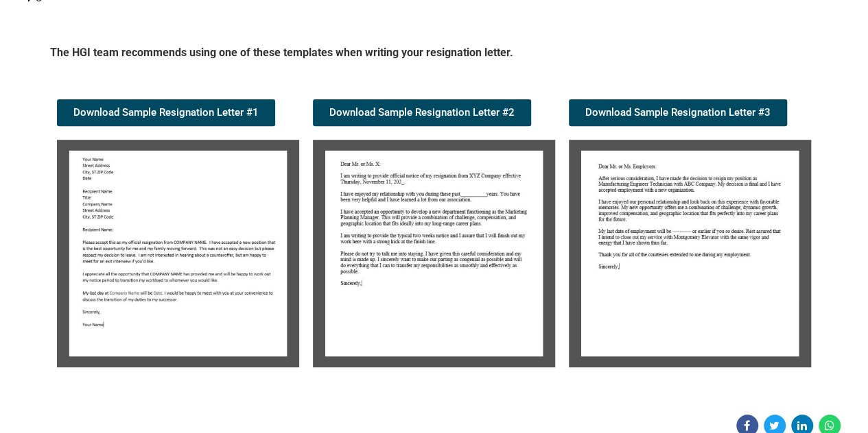 This screenshot has height=433, width=868. I want to click on span: Download Sample Resignation Letter #2, so click(422, 113).